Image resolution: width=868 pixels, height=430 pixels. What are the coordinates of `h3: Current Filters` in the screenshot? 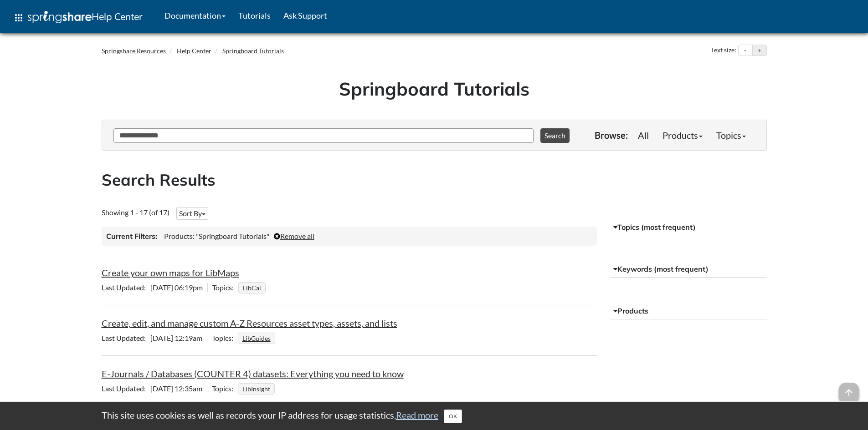 It's located at (131, 236).